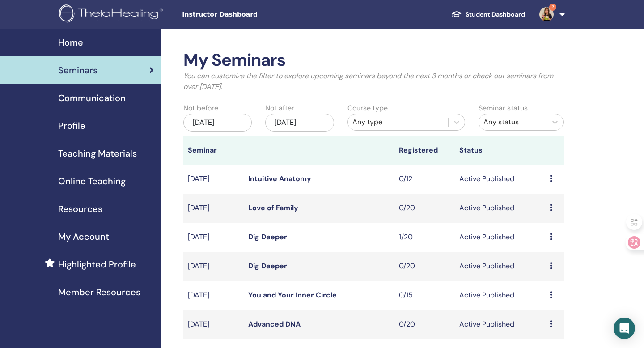  I want to click on span: Profile, so click(72, 126).